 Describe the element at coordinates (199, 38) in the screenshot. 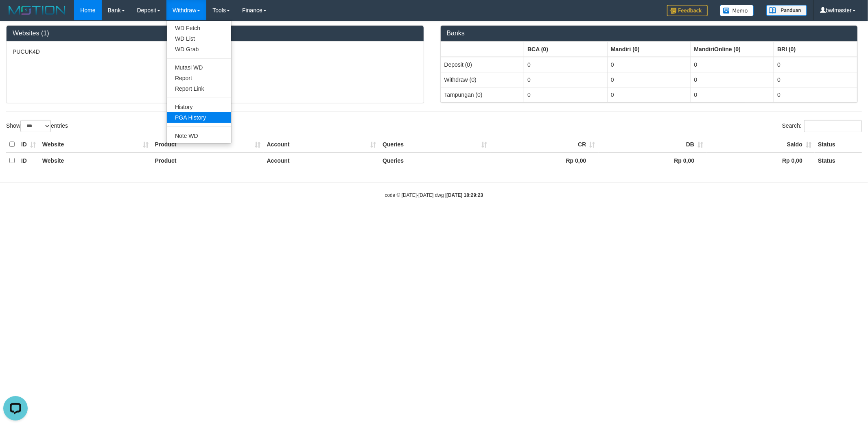

I see `a: WD List` at that location.